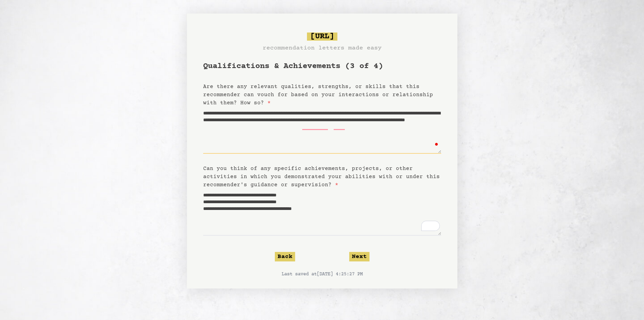  What do you see at coordinates (322, 66) in the screenshot?
I see `h1: Qualifications & Achievements (3 of 4)` at bounding box center [322, 66].